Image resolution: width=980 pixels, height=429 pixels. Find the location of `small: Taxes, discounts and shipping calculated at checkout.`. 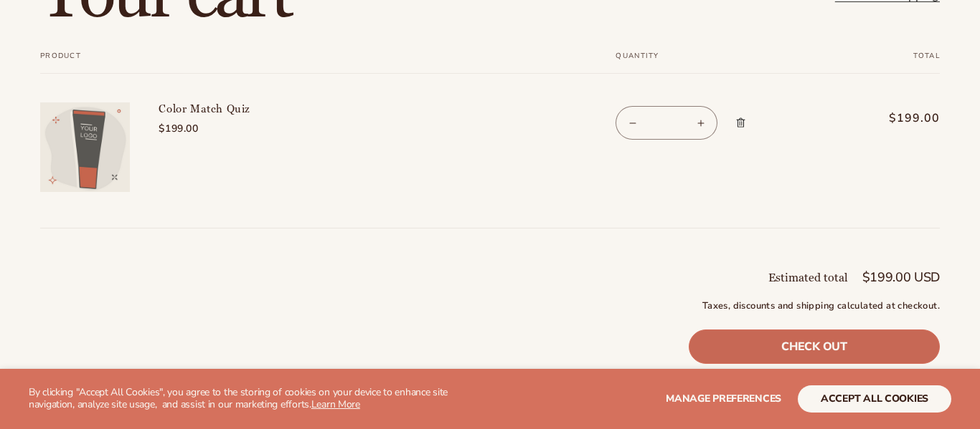

small: Taxes, discounts and shipping calculated at checkout. is located at coordinates (814, 307).